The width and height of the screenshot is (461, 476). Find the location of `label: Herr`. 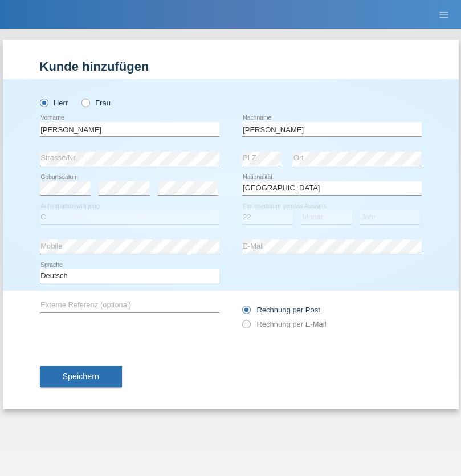

label: Herr is located at coordinates (54, 102).